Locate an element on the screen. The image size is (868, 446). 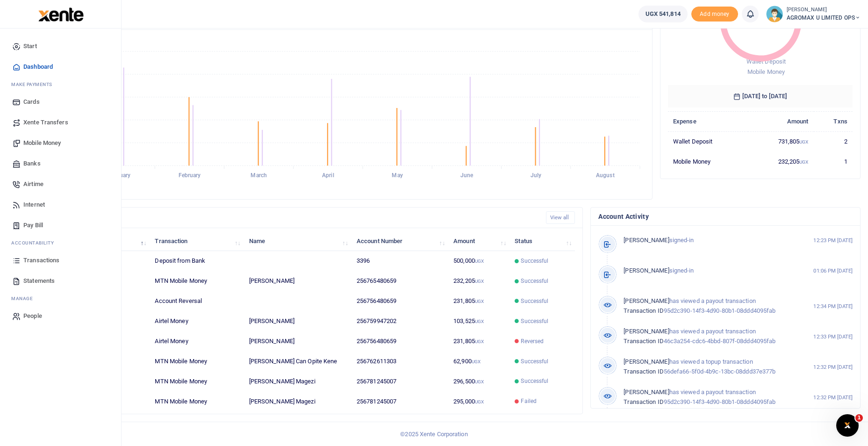
a: Statements is located at coordinates (60, 281).